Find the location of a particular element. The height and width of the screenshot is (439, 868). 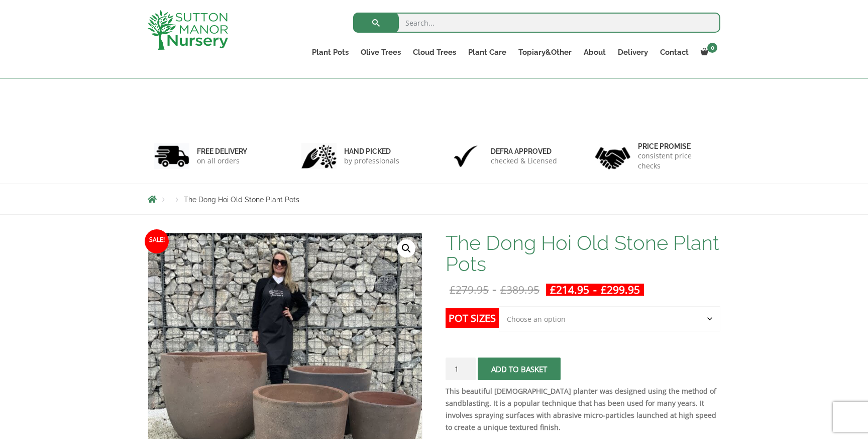

bdi: 279.95 is located at coordinates (469, 290).